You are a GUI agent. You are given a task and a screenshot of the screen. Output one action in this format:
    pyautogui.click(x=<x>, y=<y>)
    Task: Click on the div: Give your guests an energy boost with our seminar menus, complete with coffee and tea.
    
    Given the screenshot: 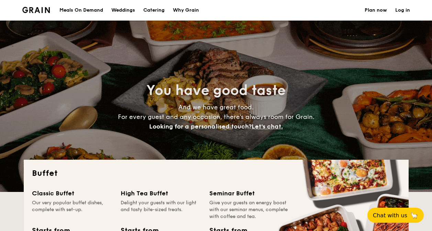 What is the action you would take?
    pyautogui.click(x=249, y=210)
    